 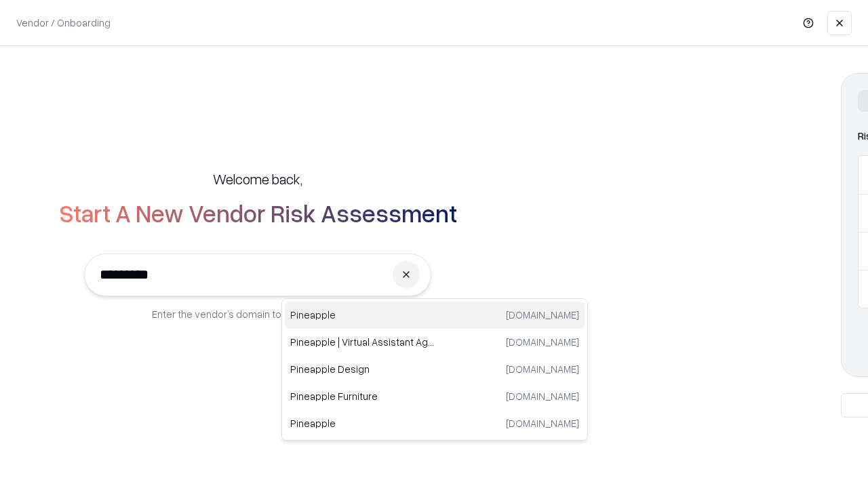 I want to click on div: Suggestions, so click(x=435, y=369).